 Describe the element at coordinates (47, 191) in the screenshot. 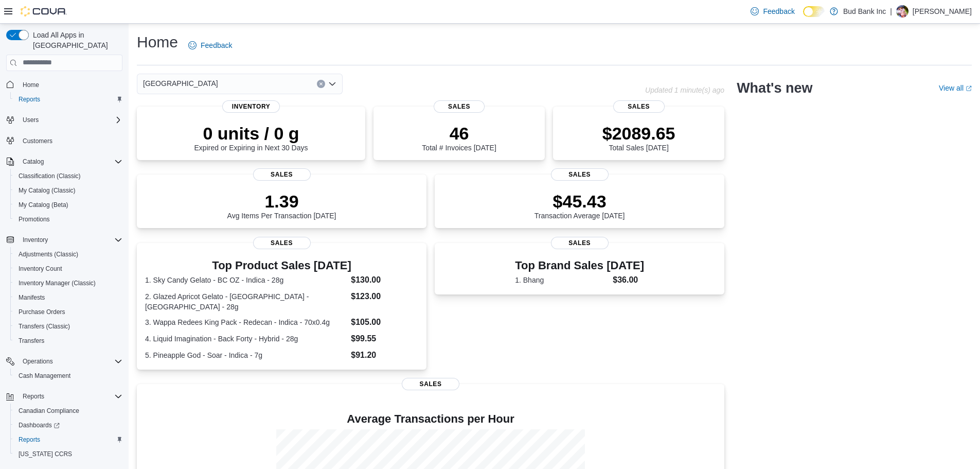

I see `span: My Catalog (Classic)` at that location.